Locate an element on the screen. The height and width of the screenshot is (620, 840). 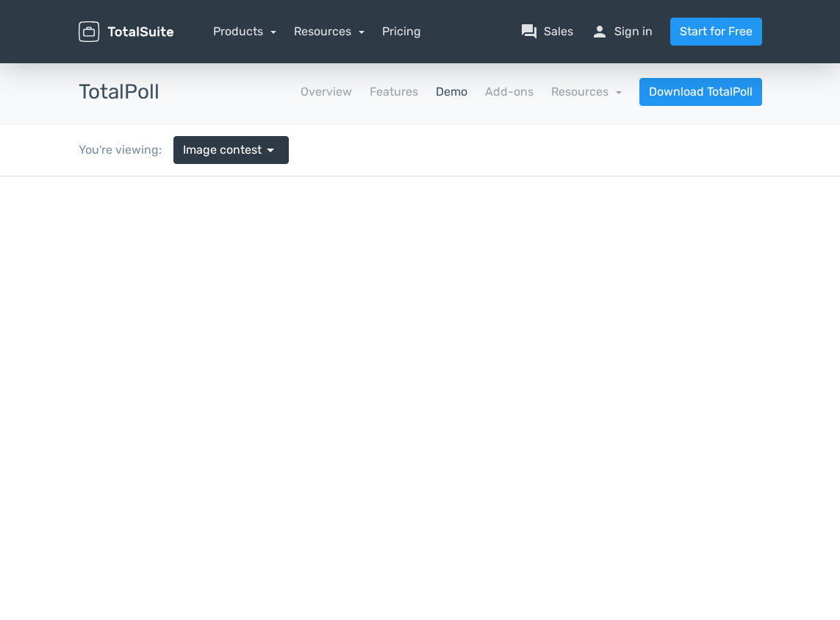
a: Add-ons is located at coordinates (509, 92).